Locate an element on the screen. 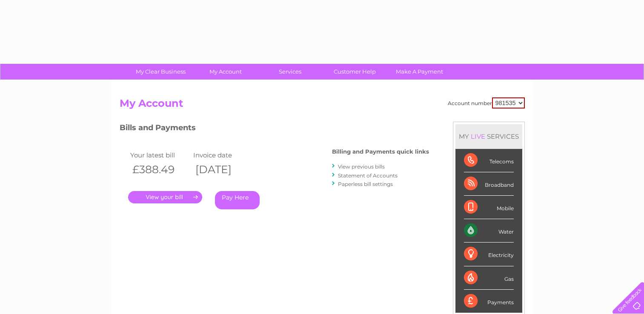  a: View previous bills is located at coordinates (361, 167).